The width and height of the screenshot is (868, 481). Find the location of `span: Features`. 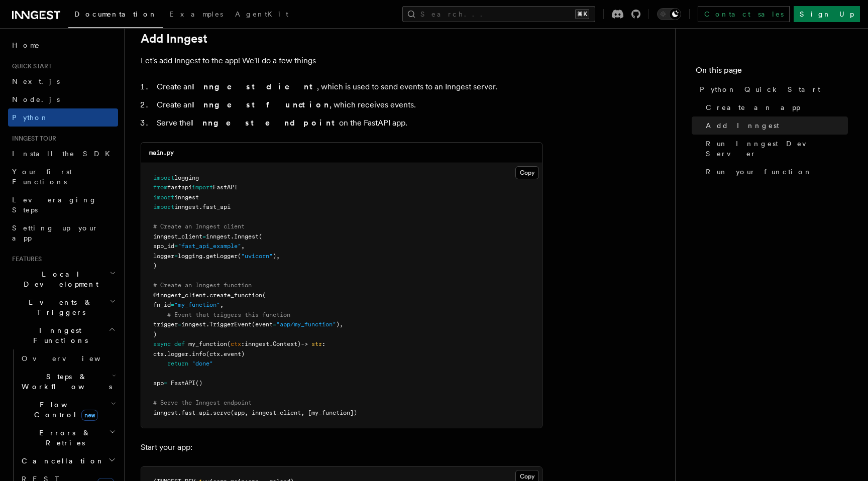

span: Features is located at coordinates (25, 259).